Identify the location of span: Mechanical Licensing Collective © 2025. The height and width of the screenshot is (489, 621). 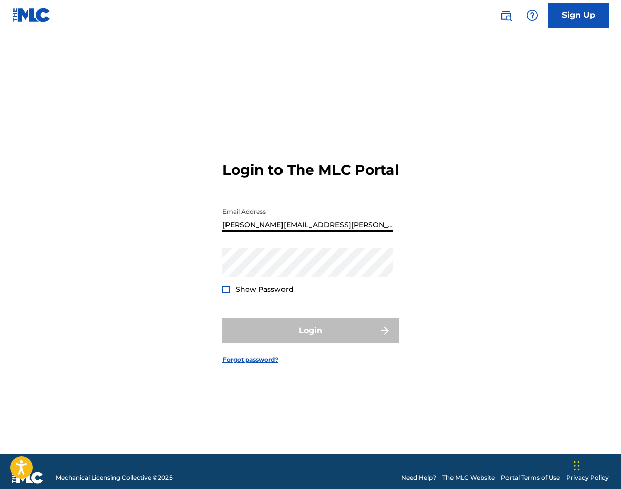
(114, 478).